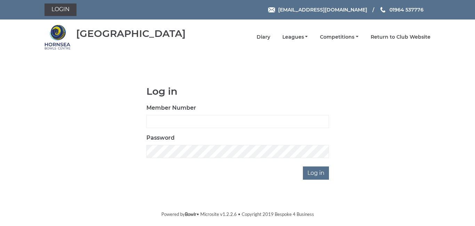 The width and height of the screenshot is (475, 226). Describe the element at coordinates (238, 91) in the screenshot. I see `h1: Log in` at that location.